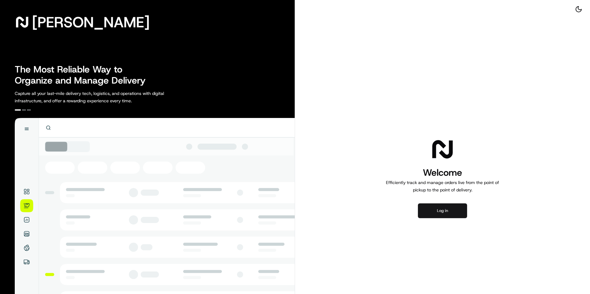 This screenshot has height=294, width=590. I want to click on h1: Welcome, so click(442, 173).